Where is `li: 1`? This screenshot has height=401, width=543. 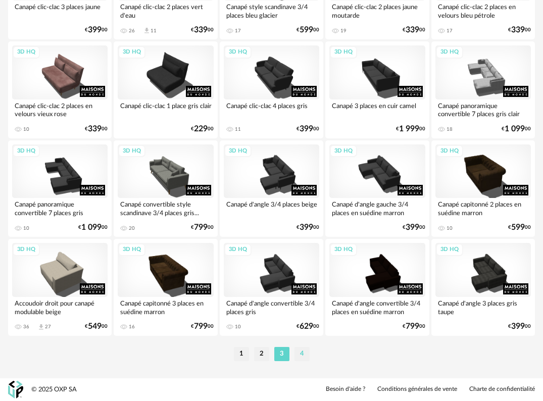 li: 1 is located at coordinates (242, 354).